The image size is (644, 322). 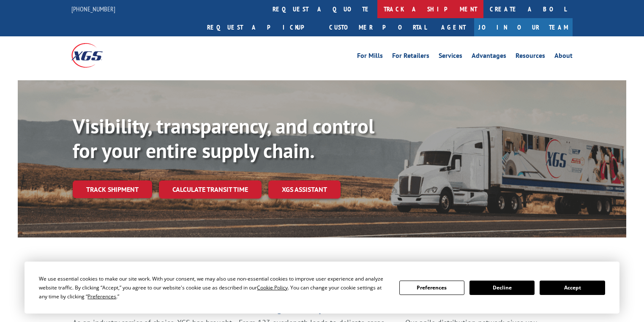 What do you see at coordinates (370, 57) in the screenshot?
I see `a: For Mills` at bounding box center [370, 57].